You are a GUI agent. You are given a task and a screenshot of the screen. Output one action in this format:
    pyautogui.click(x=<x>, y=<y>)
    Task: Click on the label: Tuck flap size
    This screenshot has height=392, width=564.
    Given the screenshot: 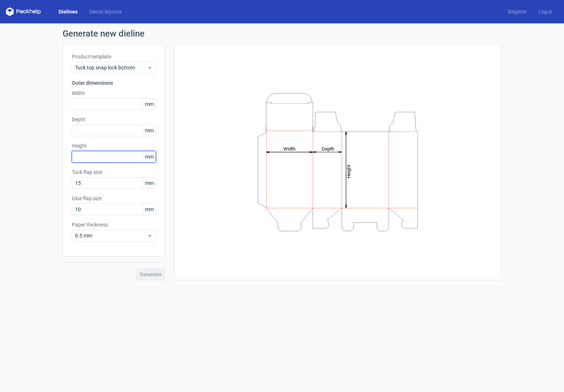 What is the action you would take?
    pyautogui.click(x=114, y=172)
    